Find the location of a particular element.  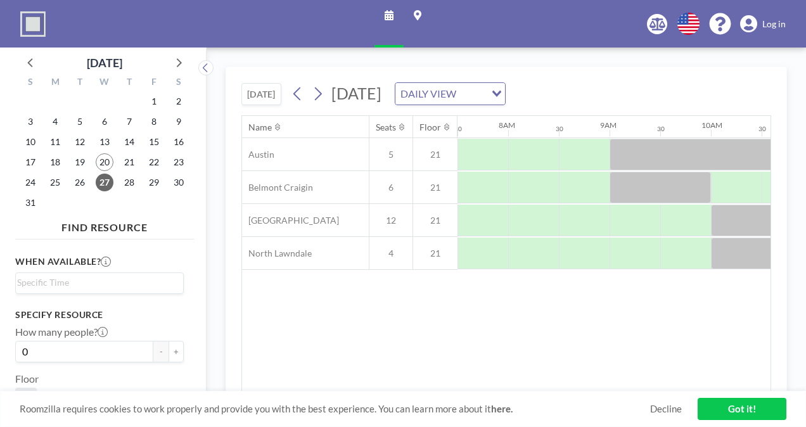

div: Floor is located at coordinates (430, 127).